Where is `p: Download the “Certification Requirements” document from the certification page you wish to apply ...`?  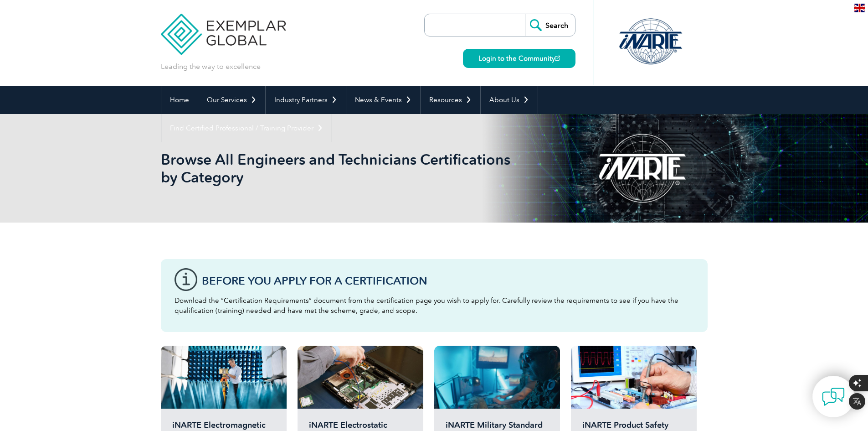 p: Download the “Certification Requirements” document from the certification page you wish to apply ... is located at coordinates (434, 306).